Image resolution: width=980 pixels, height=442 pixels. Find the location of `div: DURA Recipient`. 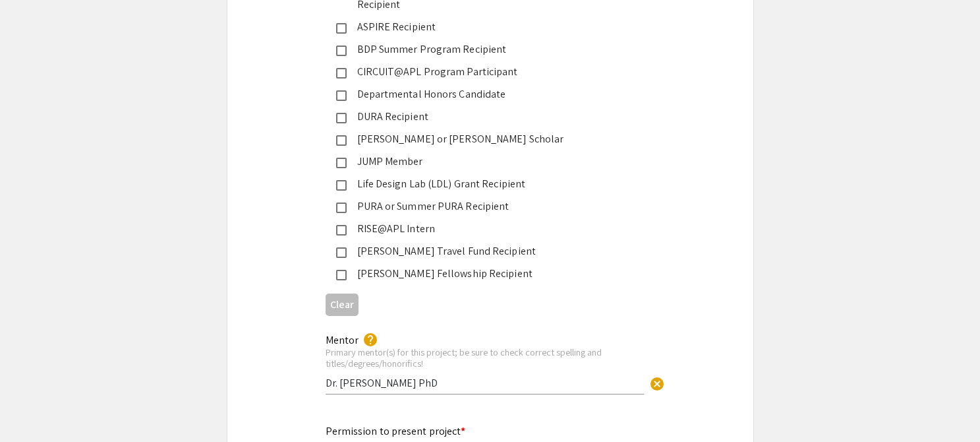

div: DURA Recipient is located at coordinates (485, 116).